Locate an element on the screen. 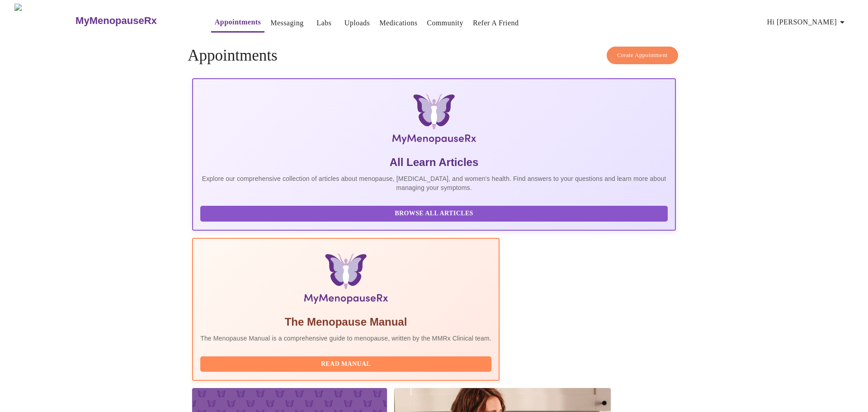 The width and height of the screenshot is (868, 412). h3: MyMenopauseRx is located at coordinates (116, 21).